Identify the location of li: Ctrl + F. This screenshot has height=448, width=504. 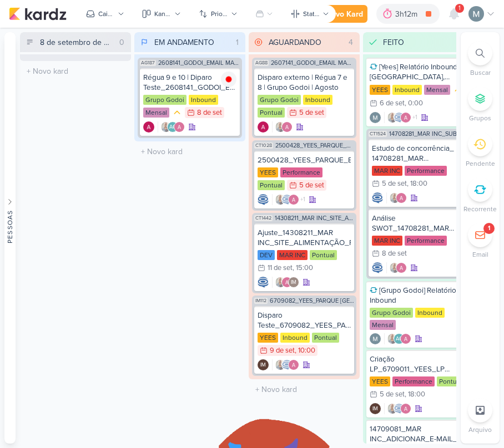
(480, 59).